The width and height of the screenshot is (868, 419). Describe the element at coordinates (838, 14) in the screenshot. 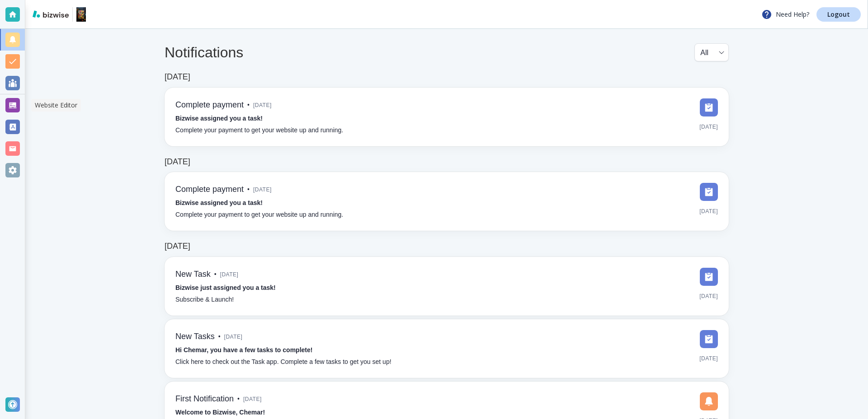

I see `a: Logout` at that location.